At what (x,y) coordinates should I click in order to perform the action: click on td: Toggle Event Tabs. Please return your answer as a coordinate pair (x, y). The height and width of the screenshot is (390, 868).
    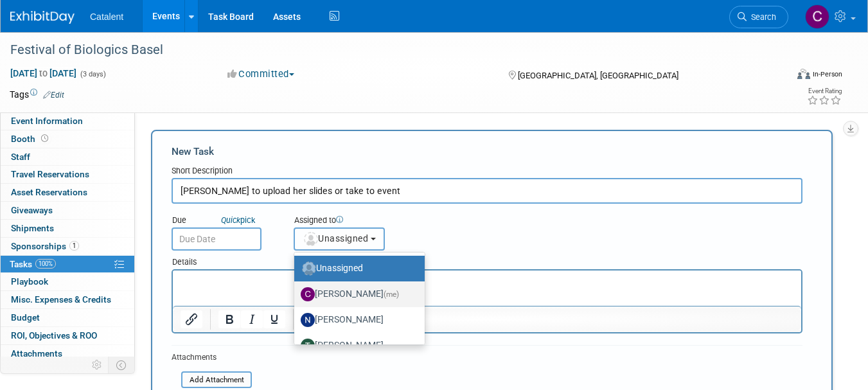
    Looking at the image, I should click on (122, 365).